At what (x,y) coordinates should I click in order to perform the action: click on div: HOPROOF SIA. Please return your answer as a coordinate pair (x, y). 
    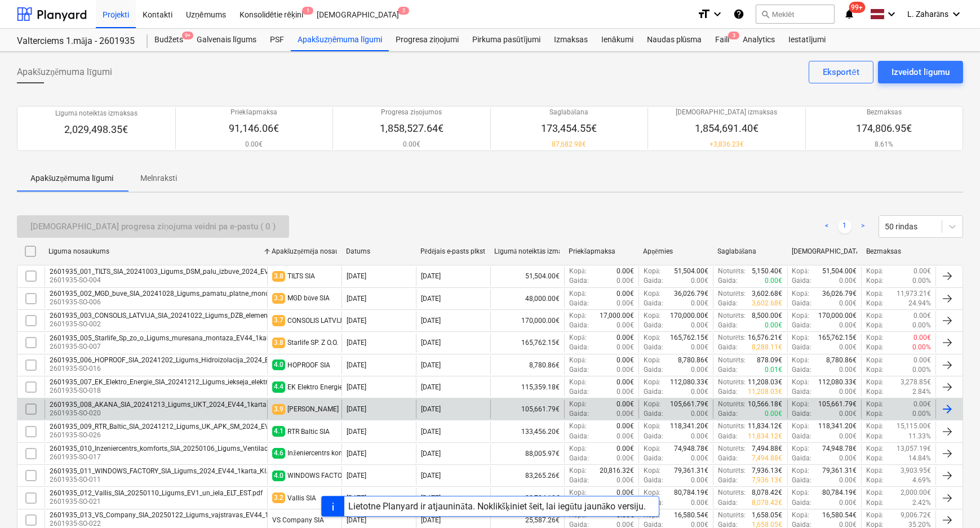
    Looking at the image, I should click on (309, 365).